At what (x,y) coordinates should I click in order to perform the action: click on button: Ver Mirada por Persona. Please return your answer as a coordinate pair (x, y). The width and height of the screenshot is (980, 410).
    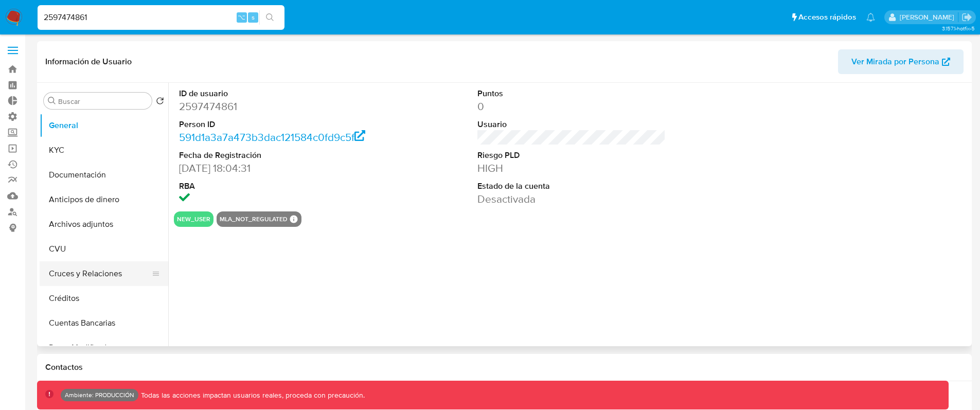
    Looking at the image, I should click on (901, 62).